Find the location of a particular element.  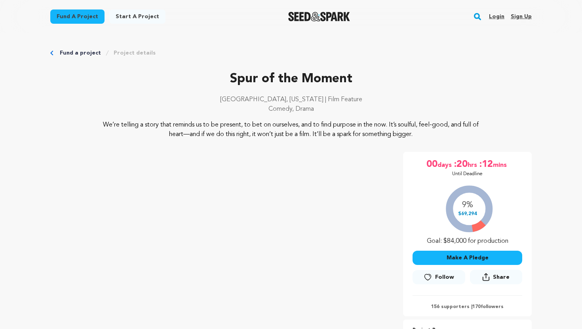

span: Follow is located at coordinates (445, 278).